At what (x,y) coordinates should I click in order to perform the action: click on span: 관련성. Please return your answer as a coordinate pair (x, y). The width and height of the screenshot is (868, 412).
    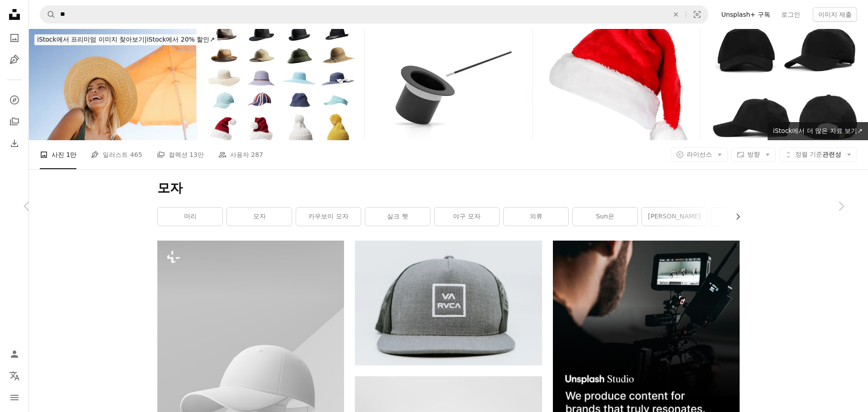
    Looking at the image, I should click on (819, 154).